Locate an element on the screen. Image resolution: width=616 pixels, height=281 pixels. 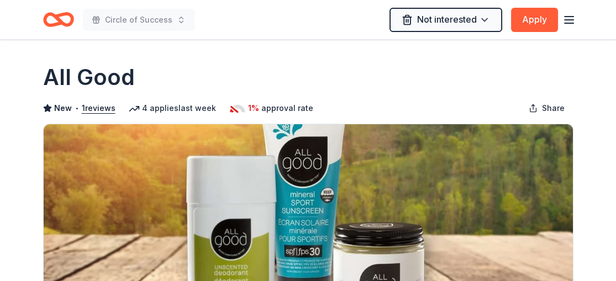
span: 1% is located at coordinates (253, 108).